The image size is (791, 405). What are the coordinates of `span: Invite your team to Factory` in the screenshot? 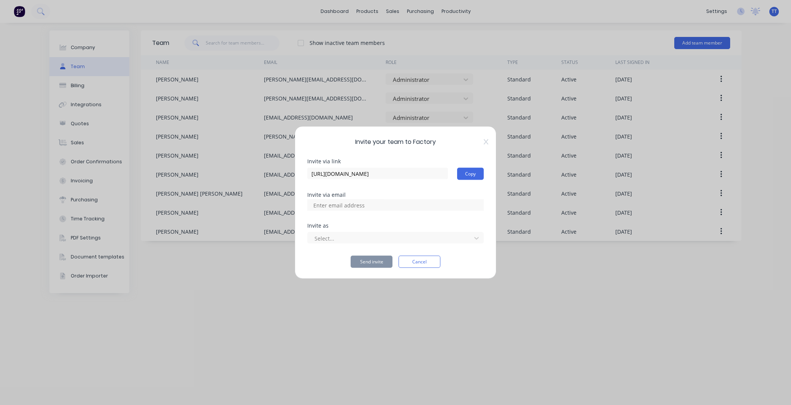 It's located at (396, 142).